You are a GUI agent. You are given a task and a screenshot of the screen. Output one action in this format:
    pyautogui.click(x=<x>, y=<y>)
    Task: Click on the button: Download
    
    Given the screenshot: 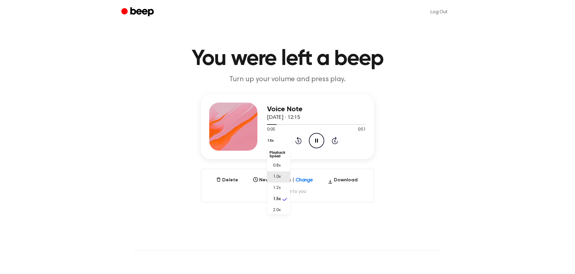 What is the action you would take?
    pyautogui.click(x=343, y=182)
    